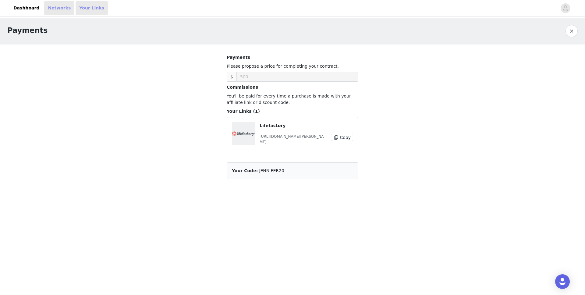 This screenshot has height=295, width=585. Describe the element at coordinates (292, 66) in the screenshot. I see `p: Please propose a price for completing your contract.` at that location.